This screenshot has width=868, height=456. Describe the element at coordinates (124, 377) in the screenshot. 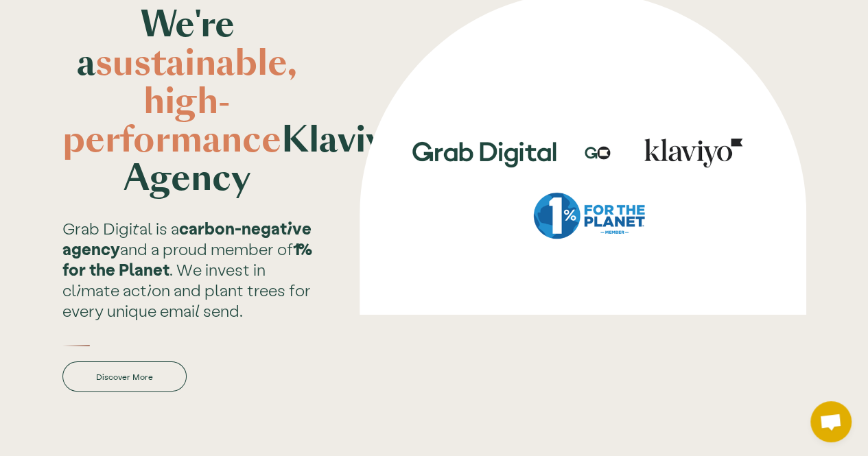

I see `a: Discover More` at that location.